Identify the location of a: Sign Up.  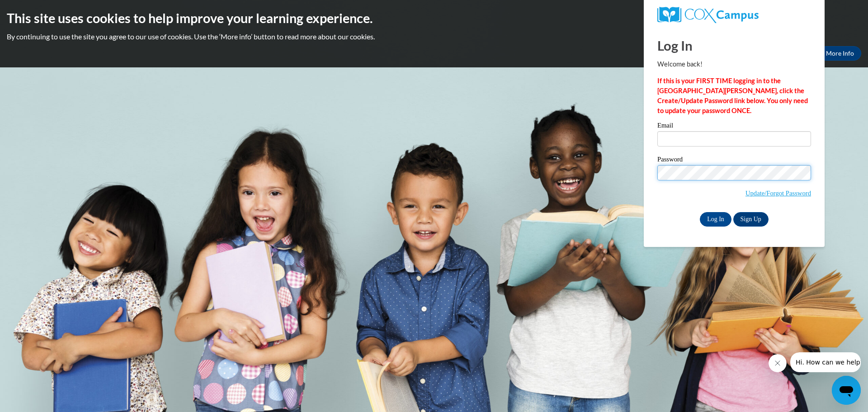
(751, 219).